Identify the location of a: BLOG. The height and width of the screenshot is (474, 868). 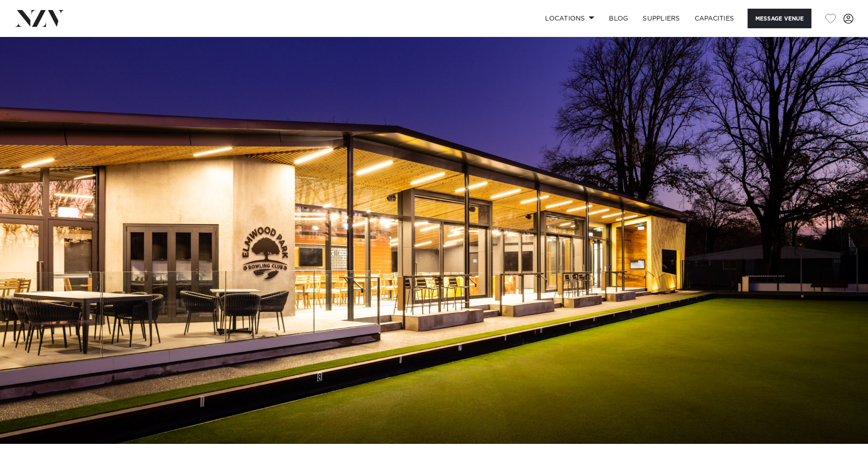
(618, 18).